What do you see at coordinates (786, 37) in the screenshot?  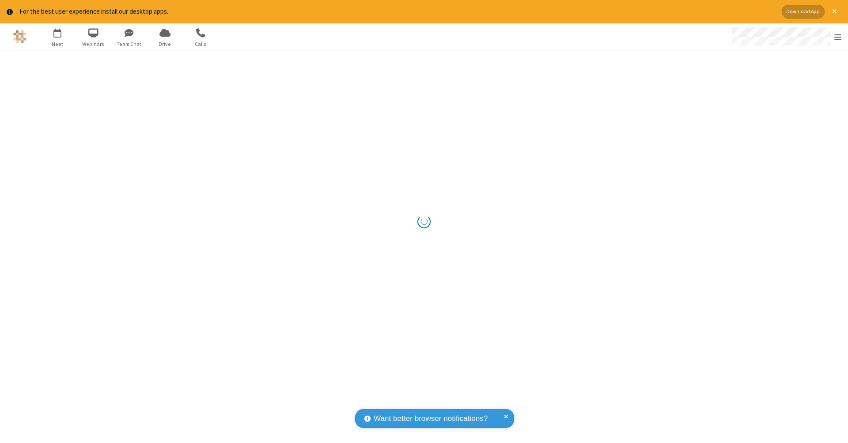 I see `div: Open menu` at bounding box center [786, 37].